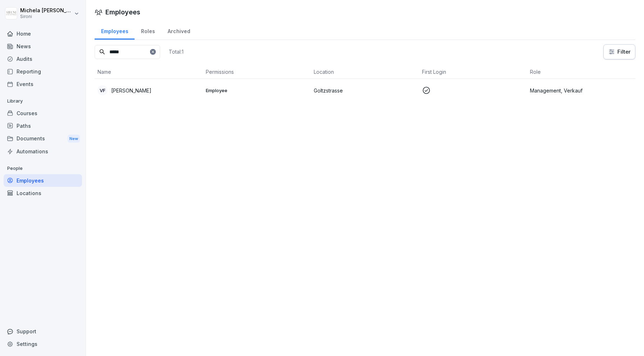 This screenshot has height=356, width=644. I want to click on th: Role, so click(581, 72).